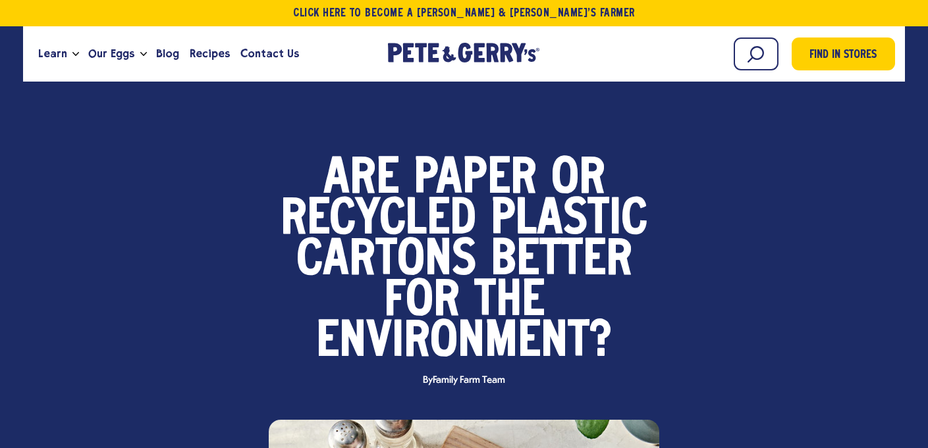  What do you see at coordinates (468, 381) in the screenshot?
I see `span: Family Farm Team` at bounding box center [468, 381].